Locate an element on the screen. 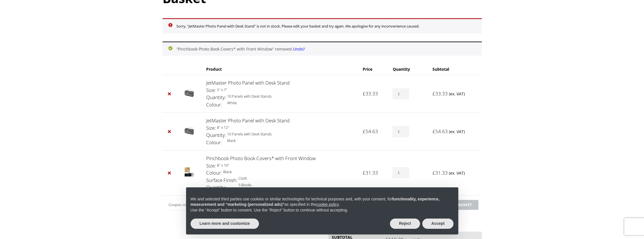 Image resolution: width=644 pixels, height=239 pixels. p: 5" x 7" is located at coordinates (281, 89).